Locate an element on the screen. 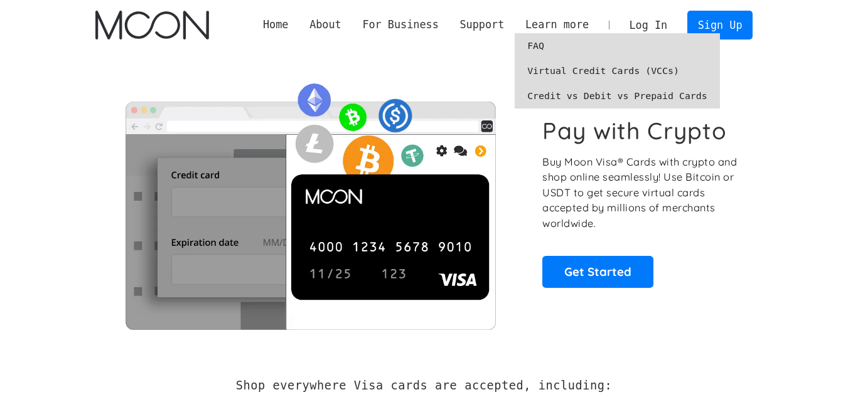 The image size is (848, 402). a: Sign Up is located at coordinates (720, 24).